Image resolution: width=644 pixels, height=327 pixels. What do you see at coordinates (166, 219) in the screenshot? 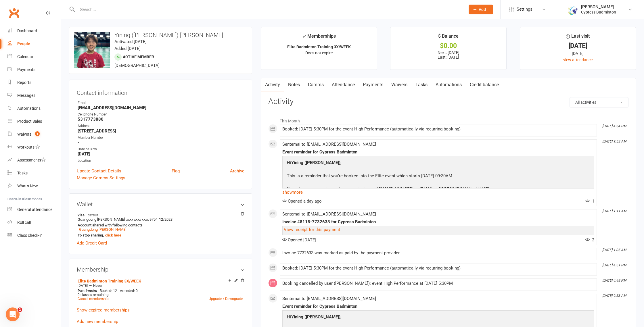
I see `span: 12/2028` at bounding box center [166, 219].